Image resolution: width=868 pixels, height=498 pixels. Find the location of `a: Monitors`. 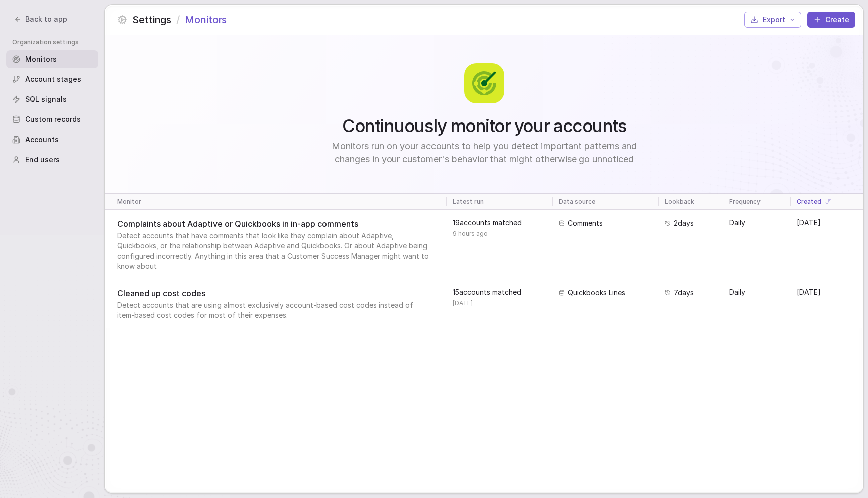

a: Monitors is located at coordinates (52, 60).